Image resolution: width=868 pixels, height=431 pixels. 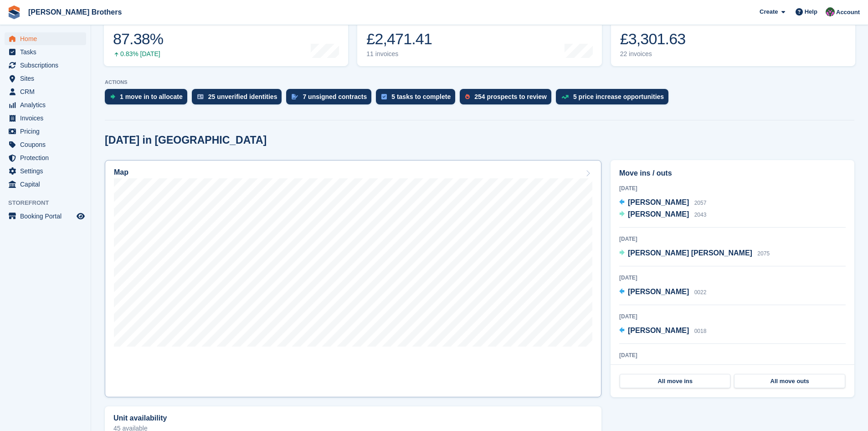 What do you see at coordinates (47, 52) in the screenshot?
I see `span: Tasks` at bounding box center [47, 52].